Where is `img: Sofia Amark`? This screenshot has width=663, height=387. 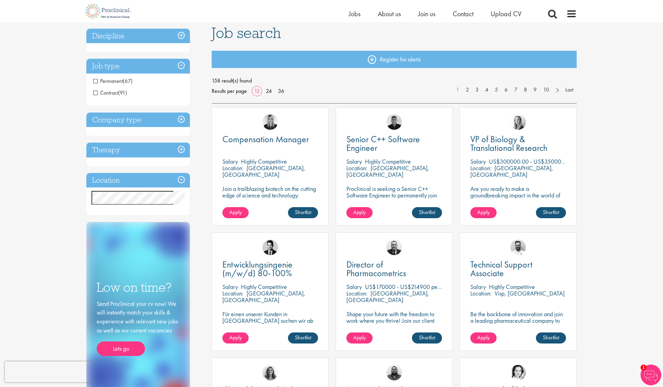
img: Sofia Amark is located at coordinates (518, 122).